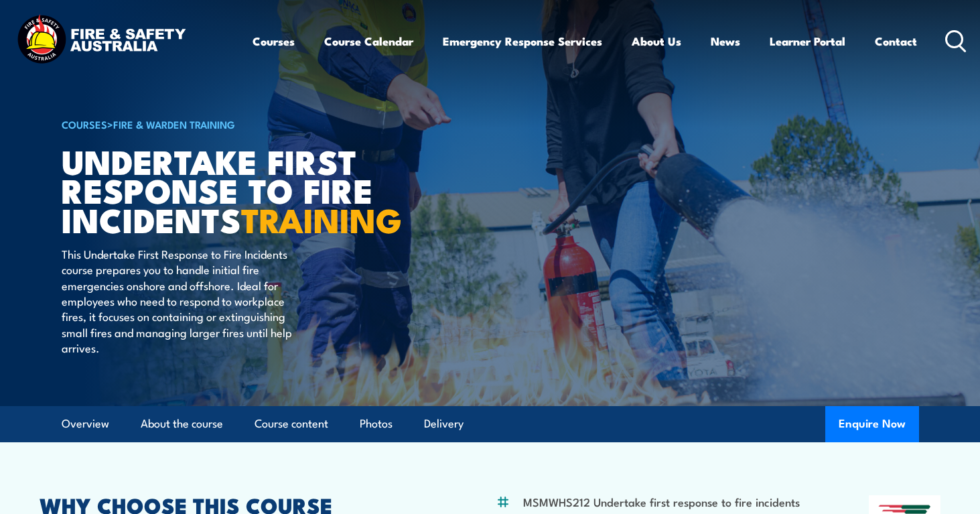 This screenshot has height=514, width=980. Describe the element at coordinates (522, 41) in the screenshot. I see `a: Emergency Response Services` at that location.